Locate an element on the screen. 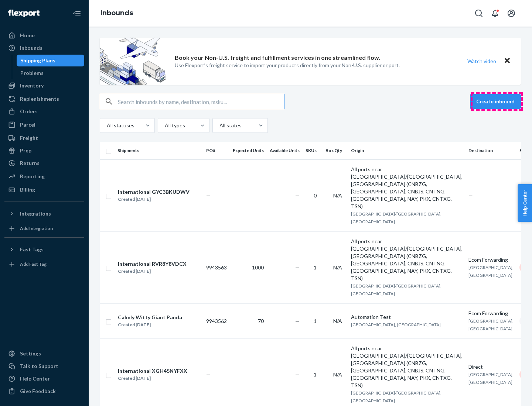  a: Add Integration is located at coordinates (44, 229).